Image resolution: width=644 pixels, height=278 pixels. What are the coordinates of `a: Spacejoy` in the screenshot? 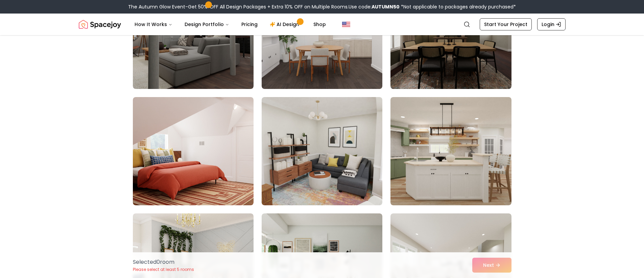 It's located at (100, 24).